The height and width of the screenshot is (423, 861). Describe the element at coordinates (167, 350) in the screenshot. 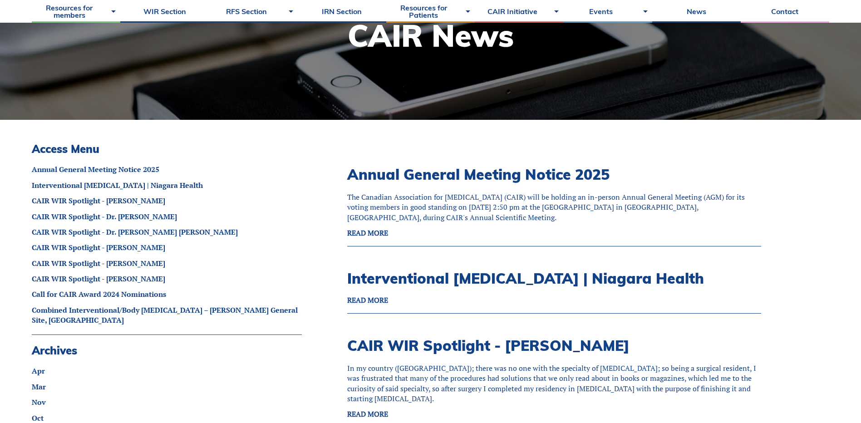

I see `h3: Archives` at that location.